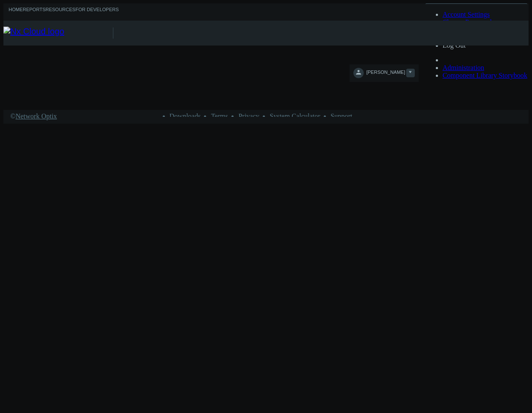 The image size is (532, 413). Describe the element at coordinates (15, 12) in the screenshot. I see `a: Home` at that location.